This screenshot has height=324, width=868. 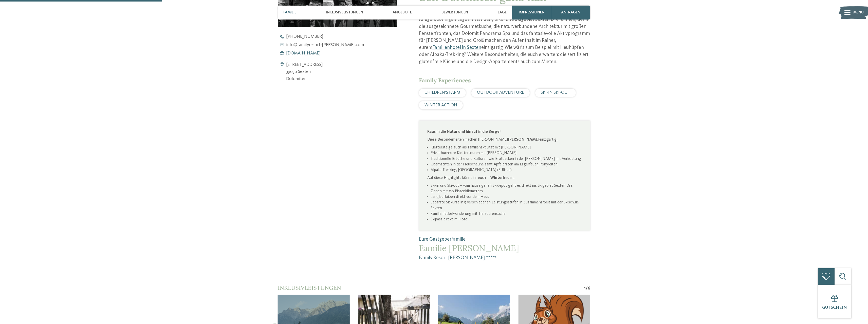 What do you see at coordinates (585, 288) in the screenshot?
I see `span: 1` at bounding box center [585, 288].